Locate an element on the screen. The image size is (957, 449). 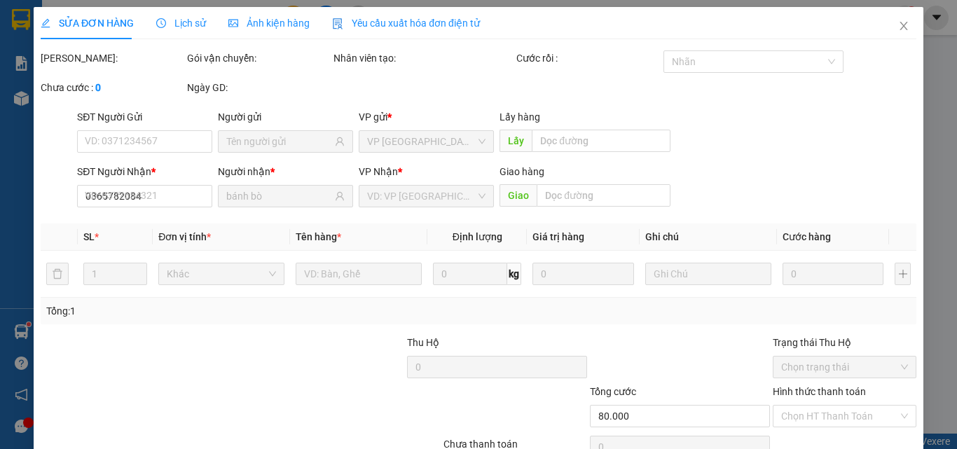
span: Lấy is located at coordinates (516, 141).